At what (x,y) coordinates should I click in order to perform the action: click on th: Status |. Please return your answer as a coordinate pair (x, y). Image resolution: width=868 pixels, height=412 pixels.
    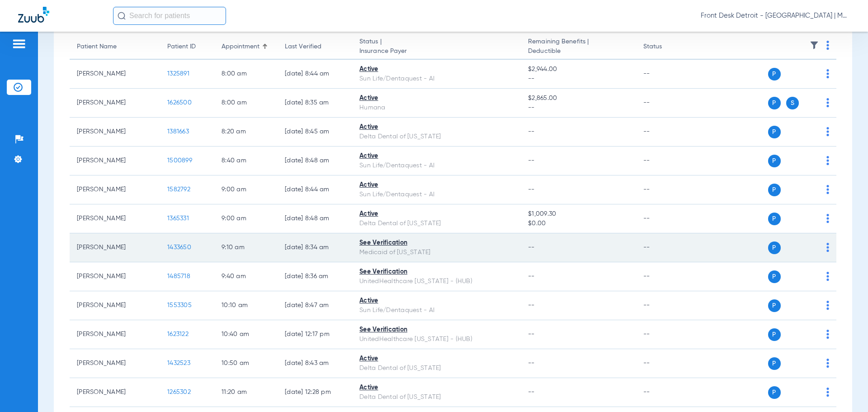
    Looking at the image, I should click on (436, 47).